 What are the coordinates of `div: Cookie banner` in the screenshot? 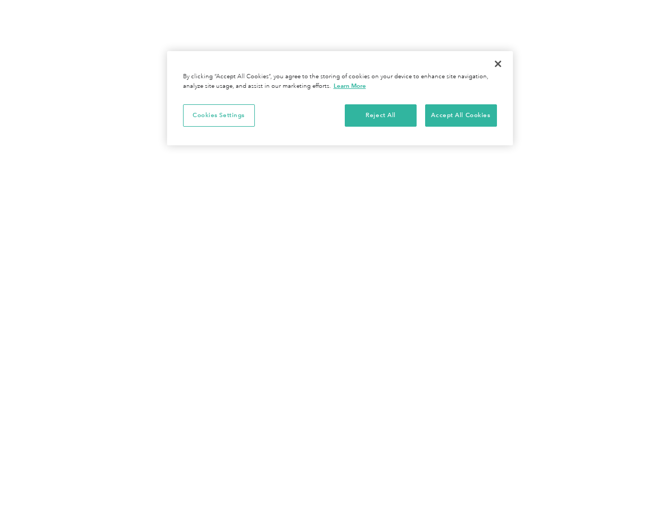 It's located at (340, 98).